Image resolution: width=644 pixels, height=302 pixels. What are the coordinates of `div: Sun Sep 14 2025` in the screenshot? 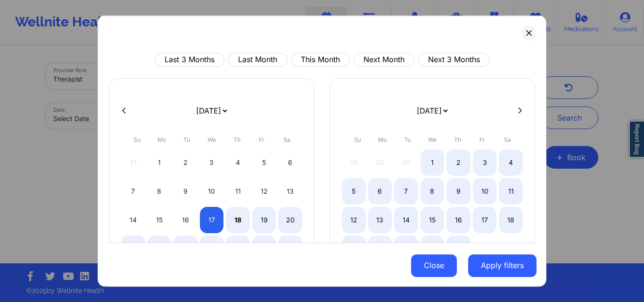 It's located at (133, 219).